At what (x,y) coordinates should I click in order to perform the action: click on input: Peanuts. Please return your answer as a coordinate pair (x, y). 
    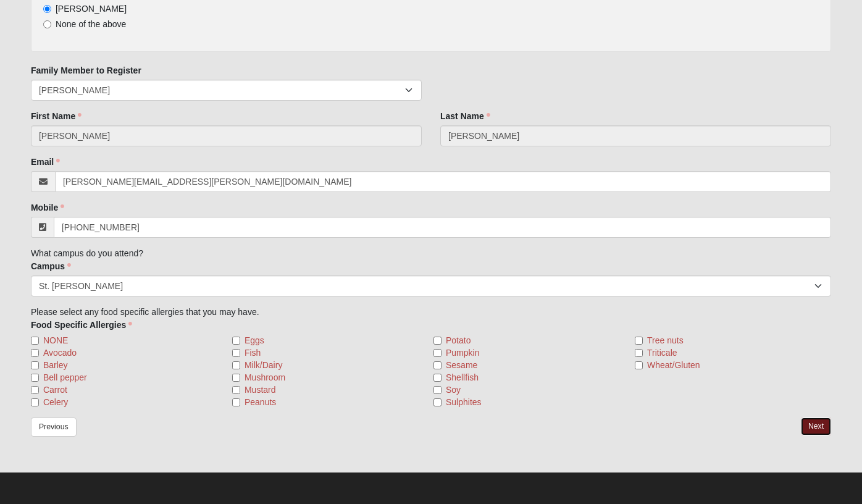
    Looking at the image, I should click on (236, 402).